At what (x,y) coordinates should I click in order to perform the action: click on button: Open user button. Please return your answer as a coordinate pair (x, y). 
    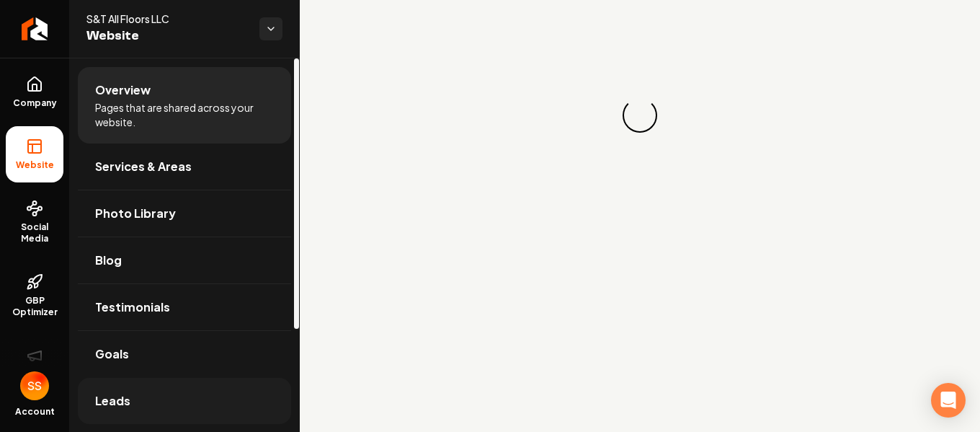
    Looking at the image, I should click on (35, 386).